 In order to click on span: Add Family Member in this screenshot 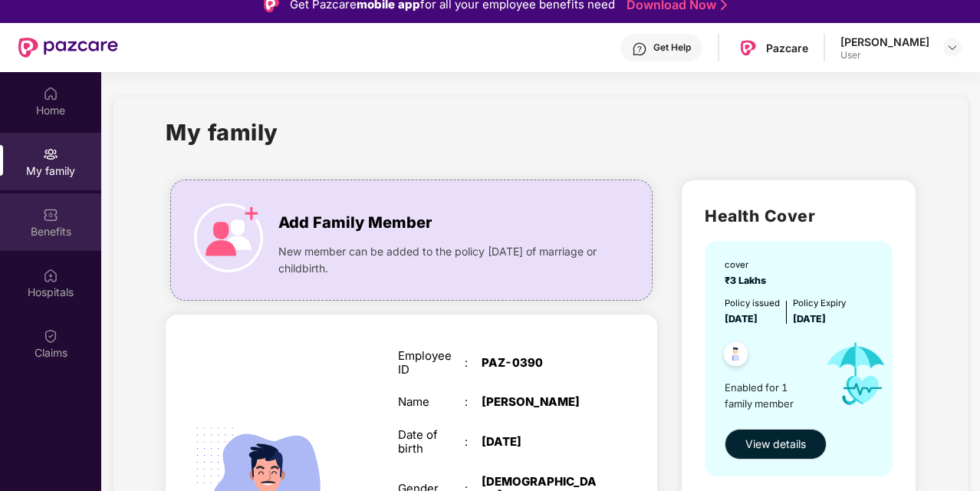, I will do `click(355, 223)`.